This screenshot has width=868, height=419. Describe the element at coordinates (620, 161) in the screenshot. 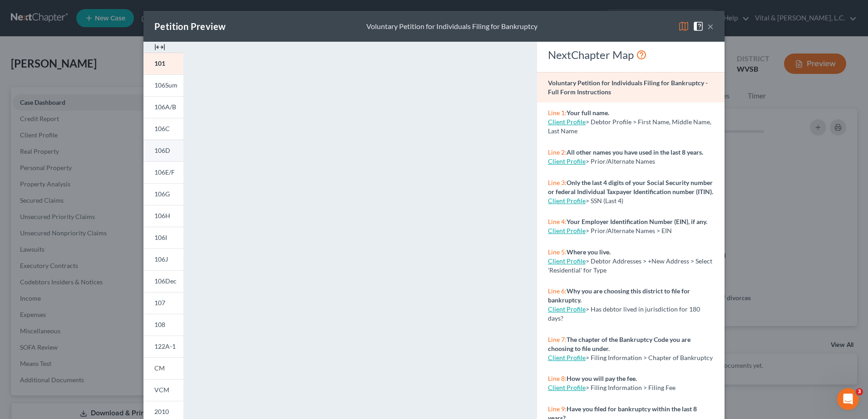

I see `span: > Prior/Alternate Names` at that location.